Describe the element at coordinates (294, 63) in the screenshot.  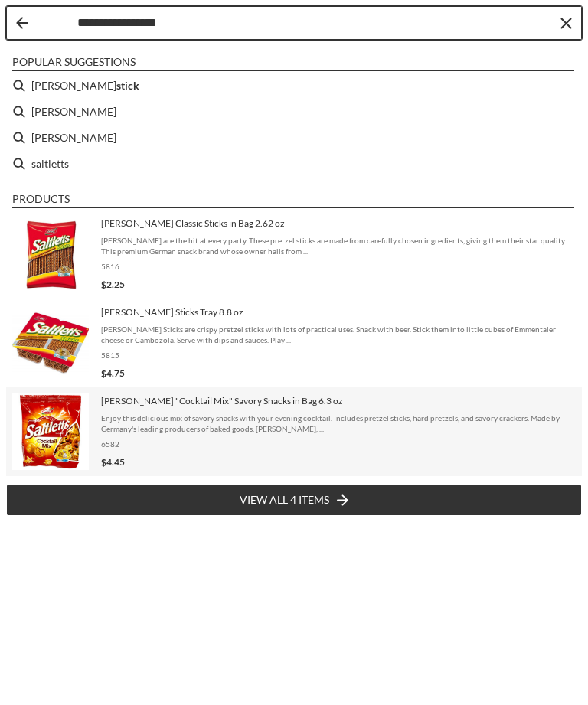
I see `li: Popular suggestions` at that location.